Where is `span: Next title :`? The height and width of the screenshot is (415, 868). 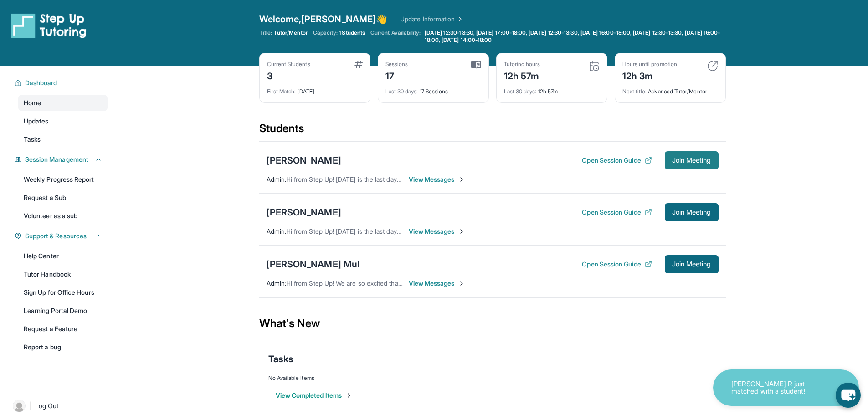 span: Next title : is located at coordinates (635, 91).